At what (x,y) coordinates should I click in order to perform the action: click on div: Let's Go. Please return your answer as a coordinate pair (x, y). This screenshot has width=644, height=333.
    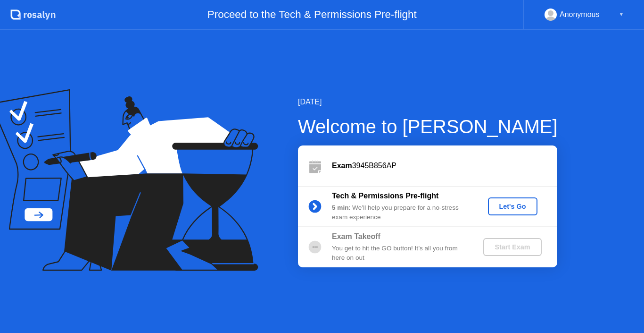
    Looking at the image, I should click on (512, 207).